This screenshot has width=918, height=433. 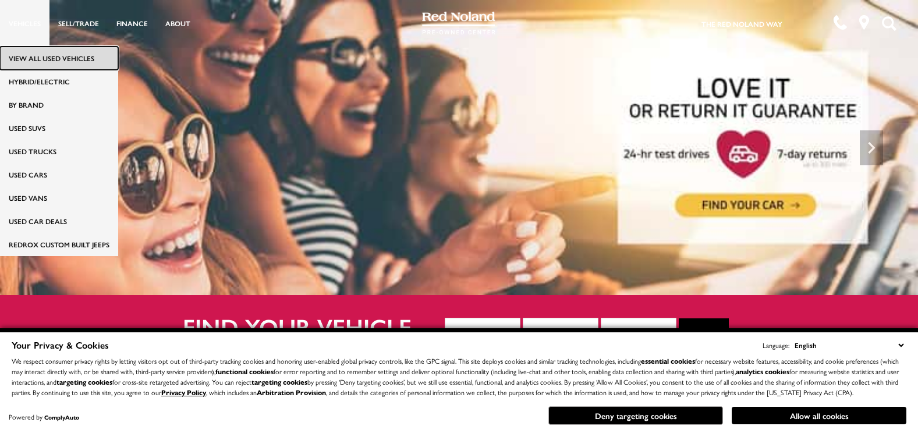 I want to click on strong: functional cookies, so click(x=245, y=371).